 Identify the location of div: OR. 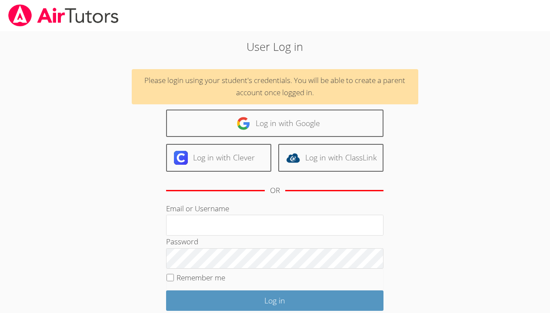
(275, 191).